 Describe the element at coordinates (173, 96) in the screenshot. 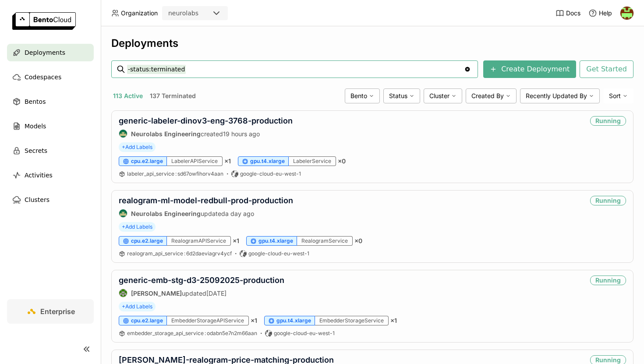

I see `button: 137 Terminated` at that location.